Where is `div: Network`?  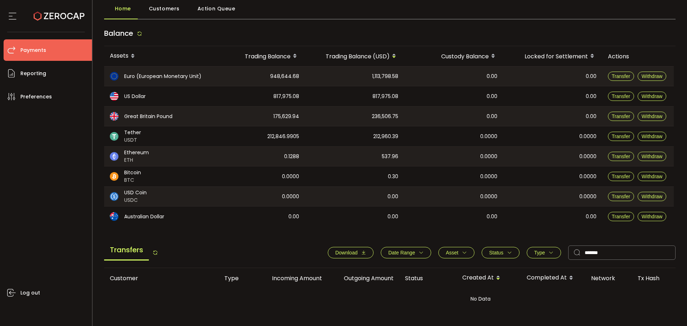 div: Network is located at coordinates (609, 278).